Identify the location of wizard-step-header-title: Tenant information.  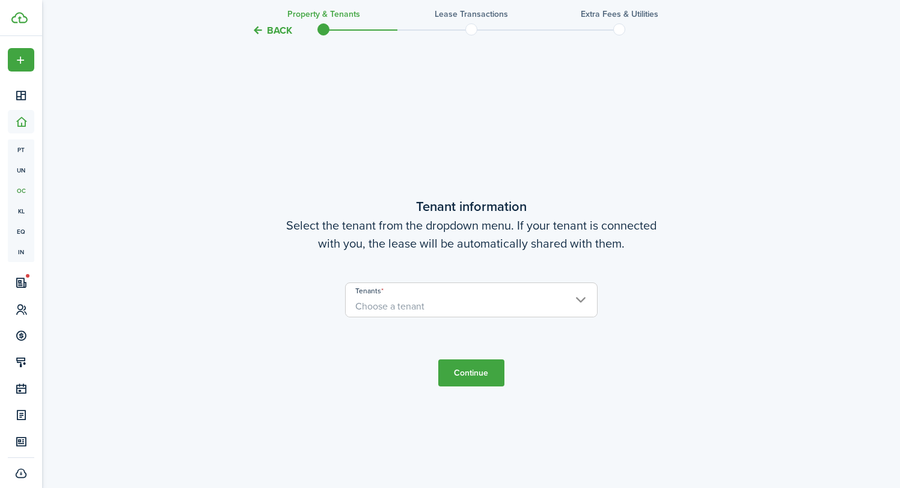
(471, 206).